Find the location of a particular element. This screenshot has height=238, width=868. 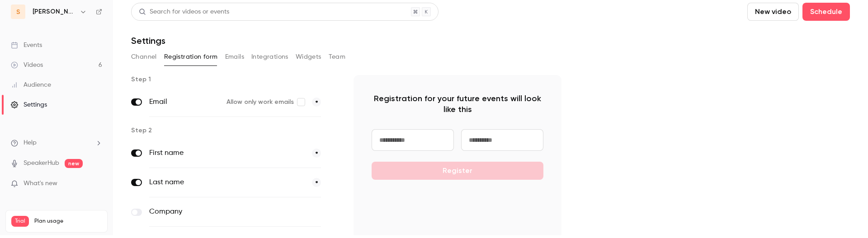

span: new is located at coordinates (74, 163).